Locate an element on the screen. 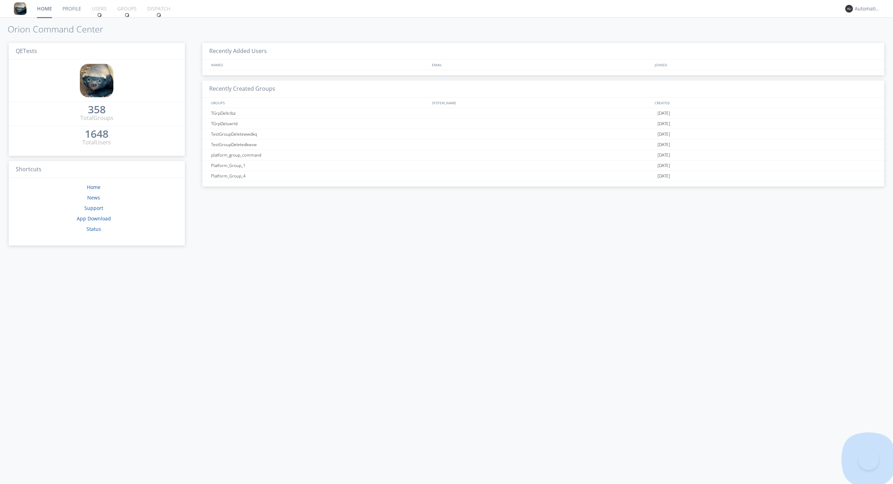 This screenshot has height=484, width=893. h3: Recently Created Groups is located at coordinates (543, 89).